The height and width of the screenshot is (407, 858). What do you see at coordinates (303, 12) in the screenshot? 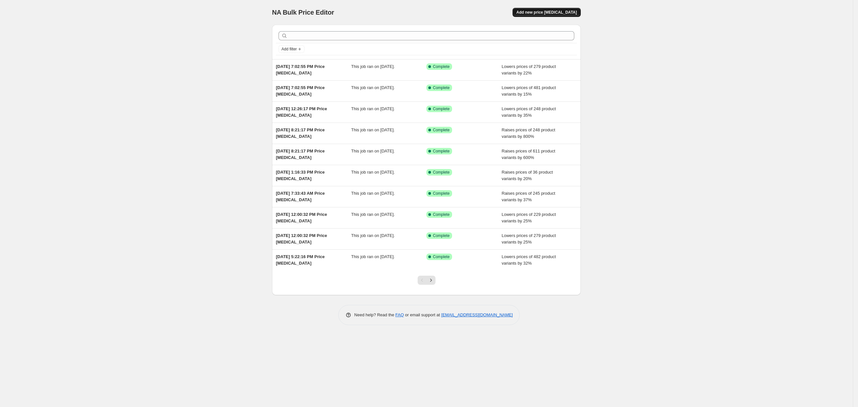
I see `span: NA Bulk Price Editor` at bounding box center [303, 12].